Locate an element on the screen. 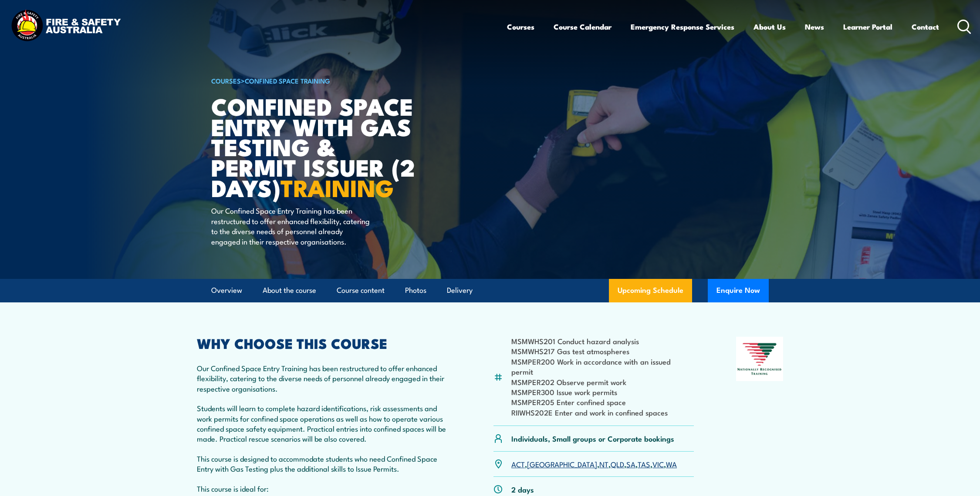 Image resolution: width=980 pixels, height=496 pixels. a: Overview is located at coordinates (226, 290).